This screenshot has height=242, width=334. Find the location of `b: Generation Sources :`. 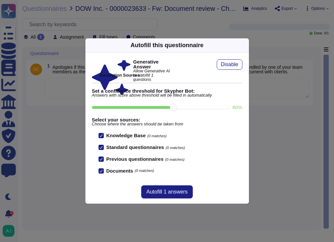

b: Generation Sources : is located at coordinates (121, 75).